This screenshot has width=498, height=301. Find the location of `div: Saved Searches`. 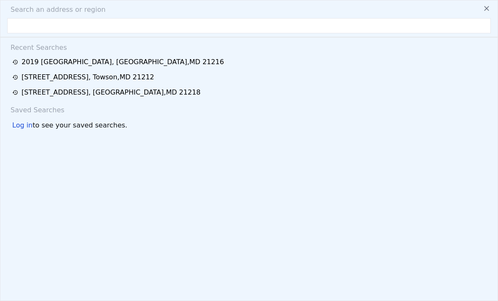

div: Saved Searches is located at coordinates (249, 108).